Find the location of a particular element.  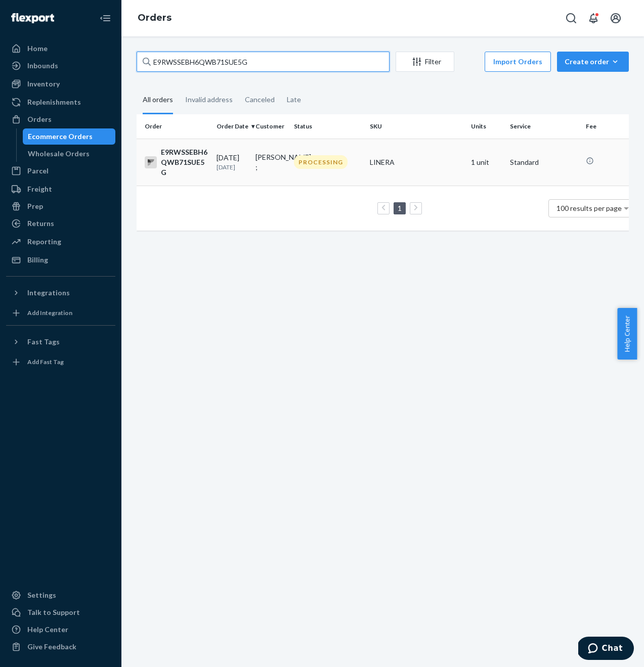

button: Create order is located at coordinates (593, 62).